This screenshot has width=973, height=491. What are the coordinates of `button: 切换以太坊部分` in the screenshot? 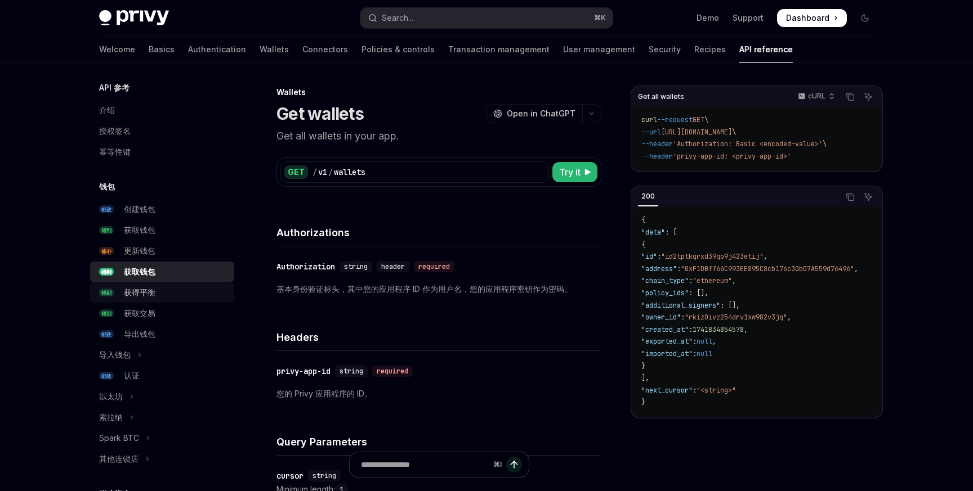 It's located at (162, 397).